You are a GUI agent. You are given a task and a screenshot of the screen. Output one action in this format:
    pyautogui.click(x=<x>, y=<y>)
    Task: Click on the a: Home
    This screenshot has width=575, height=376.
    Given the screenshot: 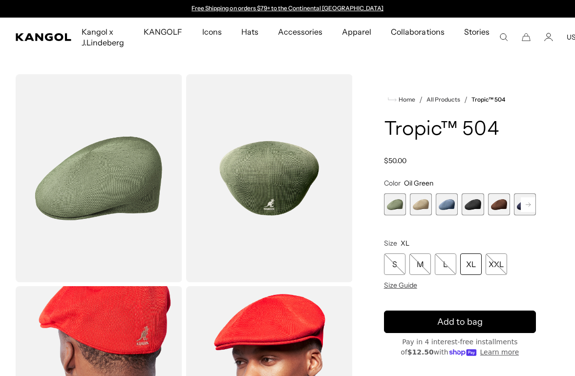 What is the action you would take?
    pyautogui.click(x=401, y=100)
    